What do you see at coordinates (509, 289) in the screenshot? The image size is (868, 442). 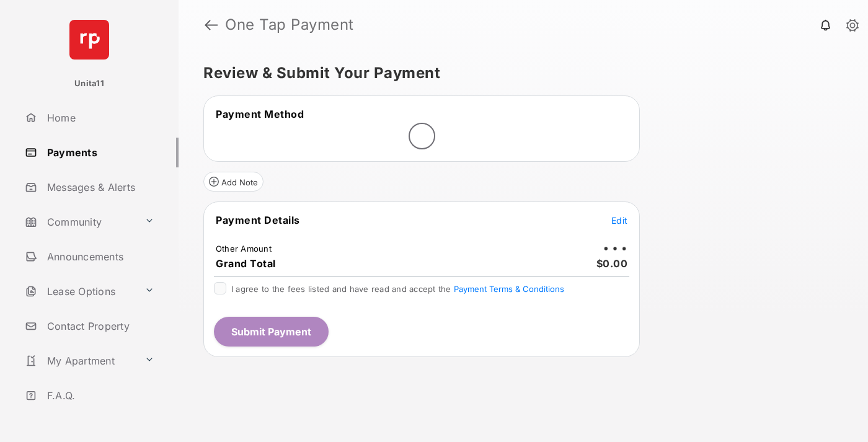 I see `button: I agree to the fees listed and have read and accept the` at bounding box center [509, 289].